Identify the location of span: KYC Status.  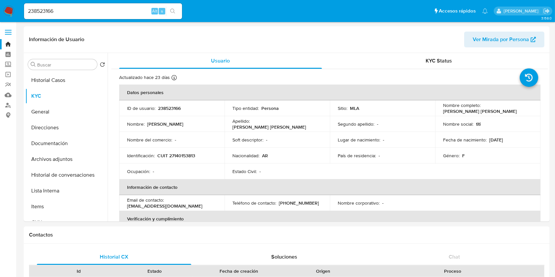
(439, 61).